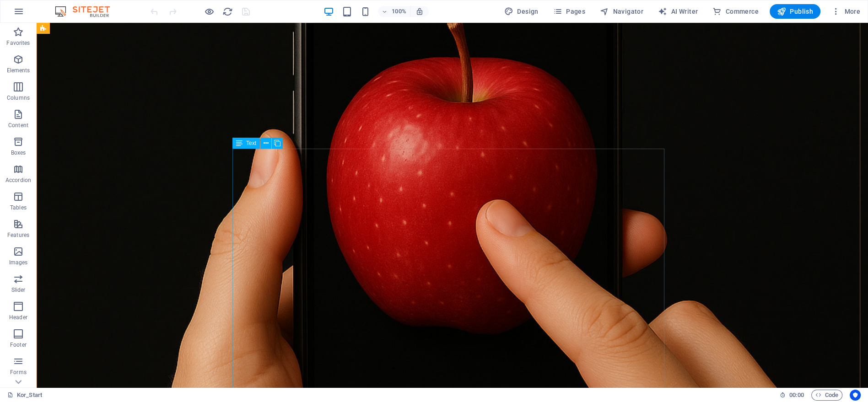 Image resolution: width=868 pixels, height=402 pixels. What do you see at coordinates (735, 11) in the screenshot?
I see `button: Commerce` at bounding box center [735, 11].